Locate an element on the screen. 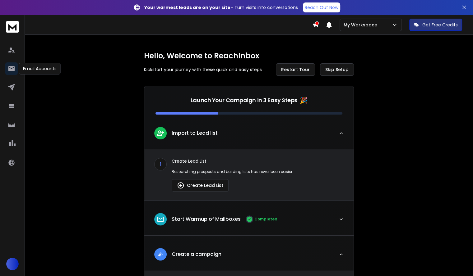  div: Email Accounts is located at coordinates (40, 69).